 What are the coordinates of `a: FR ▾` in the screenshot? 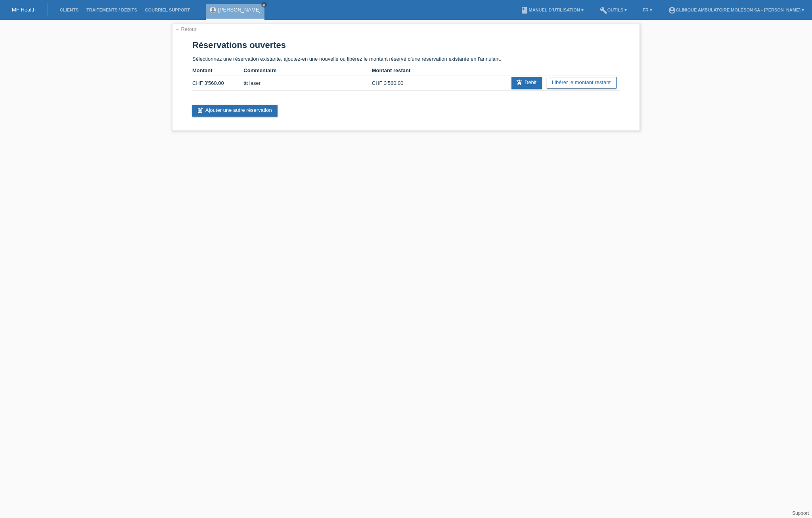 It's located at (647, 10).